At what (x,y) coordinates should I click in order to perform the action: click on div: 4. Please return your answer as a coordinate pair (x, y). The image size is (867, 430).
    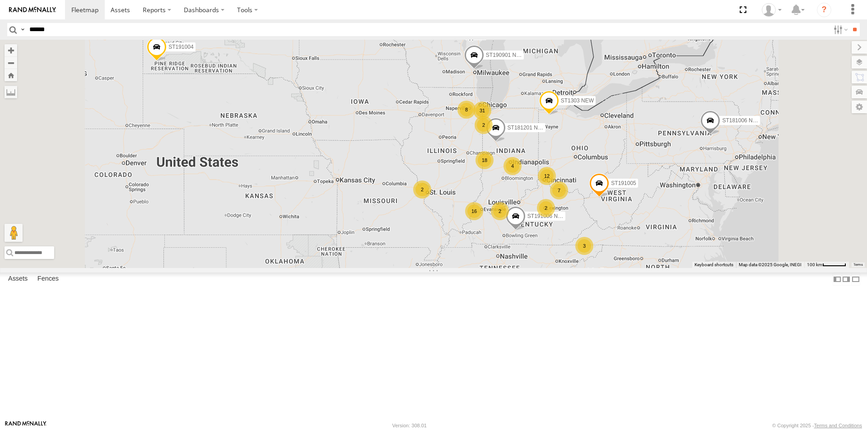
    Looking at the image, I should click on (513, 166).